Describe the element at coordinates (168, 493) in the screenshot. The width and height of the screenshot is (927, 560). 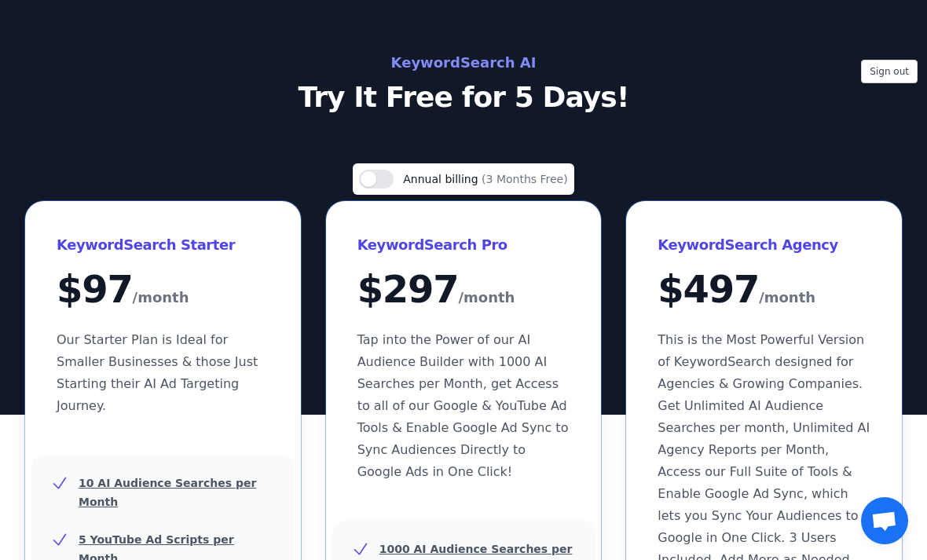
I see `u: 10 AI Audience Searches per Month` at that location.